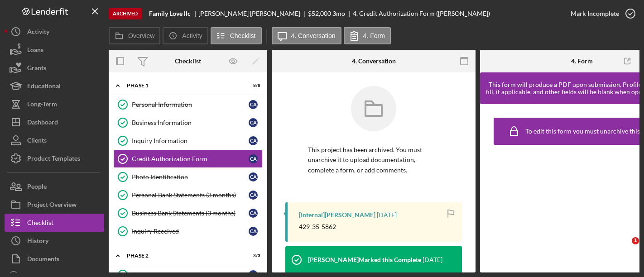 The image size is (644, 277). Describe the element at coordinates (188, 195) in the screenshot. I see `a: Personal Bank Statements (3 months)CA` at that location.